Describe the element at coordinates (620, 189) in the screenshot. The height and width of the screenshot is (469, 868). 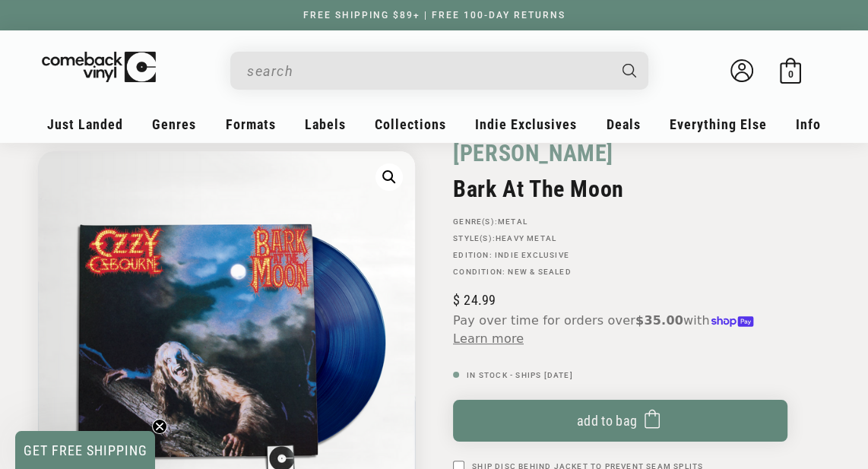
I see `h2: Bark At The Moon` at that location.